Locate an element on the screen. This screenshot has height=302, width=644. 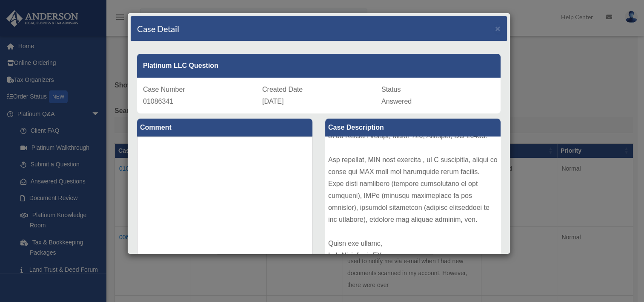
label: Comment is located at coordinates (225, 127).